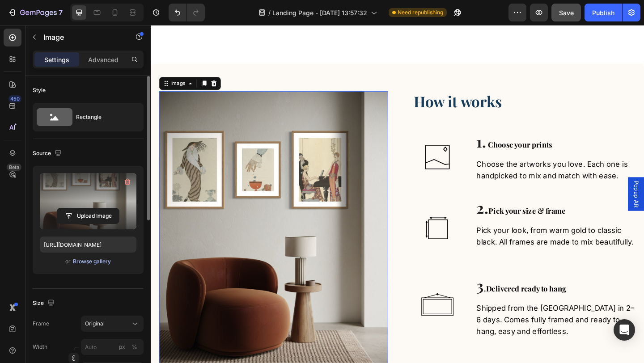 The image size is (644, 363). I want to click on p: 2., so click(441, 201).